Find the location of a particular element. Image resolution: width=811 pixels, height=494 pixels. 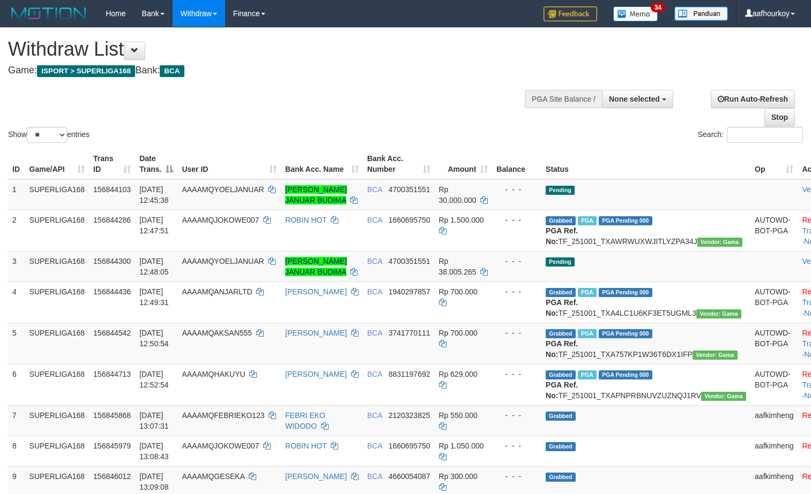

input: Search: is located at coordinates (765, 135).